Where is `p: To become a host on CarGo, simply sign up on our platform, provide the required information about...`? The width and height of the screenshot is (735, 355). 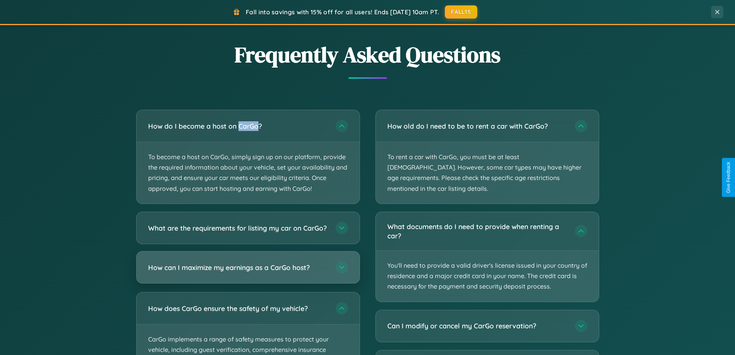
p: To become a host on CarGo, simply sign up on our platform, provide the required information about... is located at coordinates (248, 173).